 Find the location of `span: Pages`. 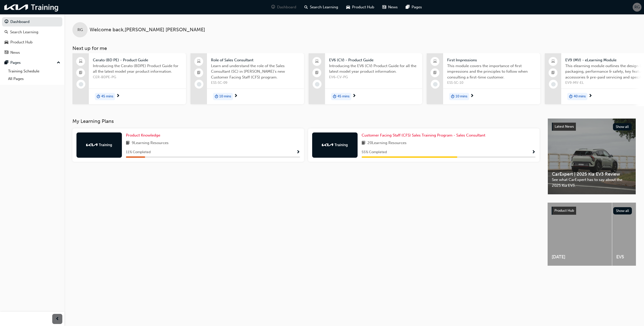

span: Pages is located at coordinates (417, 7).